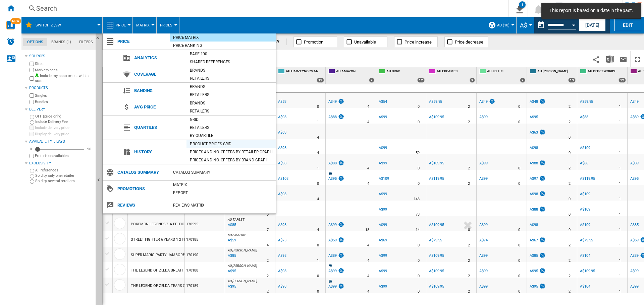 The width and height of the screenshot is (644, 305). What do you see at coordinates (591, 11) in the screenshot?
I see `span: This report is based on a date in the past.` at bounding box center [591, 11].